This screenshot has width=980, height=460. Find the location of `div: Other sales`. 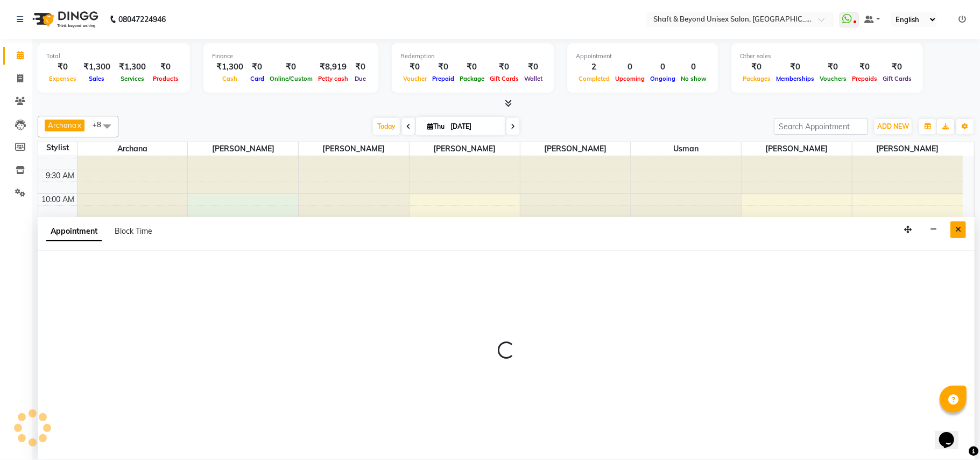

div: Other sales is located at coordinates (827, 56).